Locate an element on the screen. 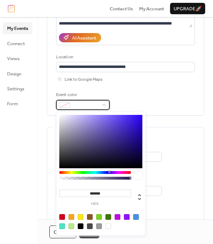 Image resolution: width=213 pixels, height=244 pixels. a: Contact Us is located at coordinates (122, 9).